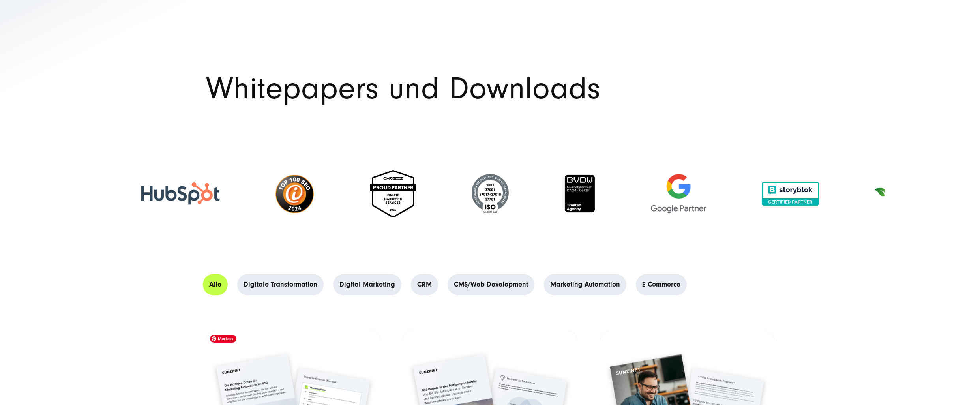 The width and height of the screenshot is (980, 405). Describe the element at coordinates (223, 339) in the screenshot. I see `span: Merken` at that location.